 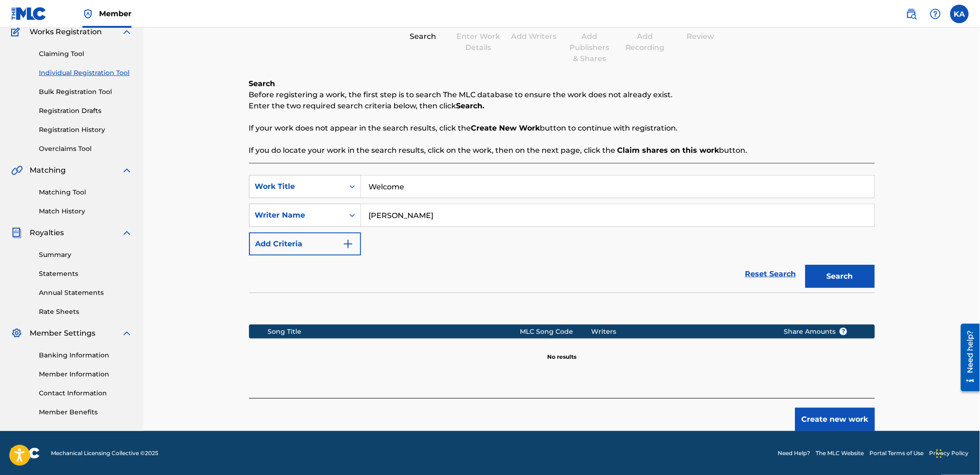 What do you see at coordinates (562, 128) in the screenshot?
I see `p: If your work does not appear in the search results, click the button to continue with registration.` at bounding box center [562, 128].